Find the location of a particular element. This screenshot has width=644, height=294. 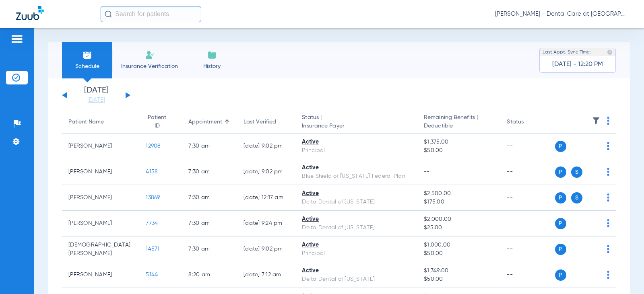

span: 4158 is located at coordinates (152, 172).